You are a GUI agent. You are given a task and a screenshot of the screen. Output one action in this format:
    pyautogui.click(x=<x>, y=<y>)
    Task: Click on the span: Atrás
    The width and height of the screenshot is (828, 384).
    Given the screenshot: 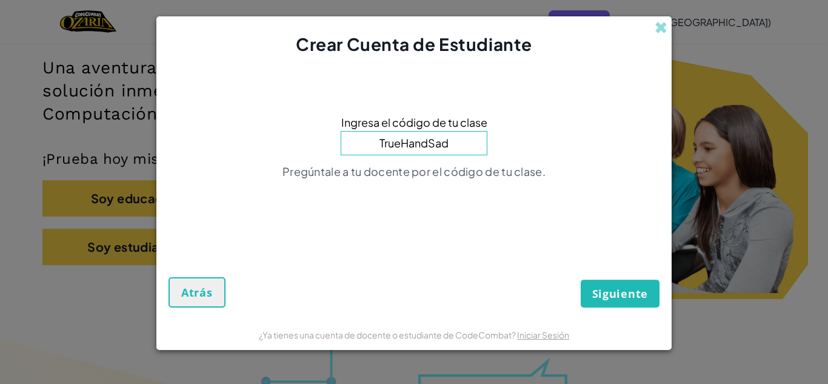 What is the action you would take?
    pyautogui.click(x=197, y=292)
    